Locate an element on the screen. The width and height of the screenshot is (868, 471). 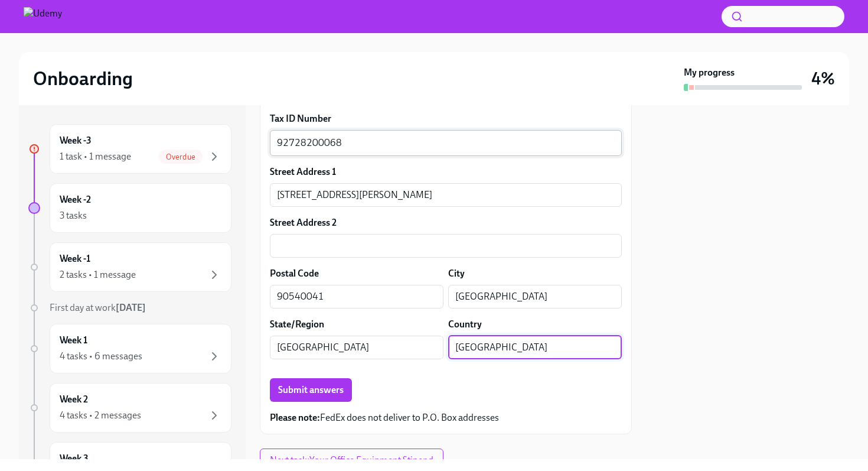
label: Street Address 1 is located at coordinates (303, 172).